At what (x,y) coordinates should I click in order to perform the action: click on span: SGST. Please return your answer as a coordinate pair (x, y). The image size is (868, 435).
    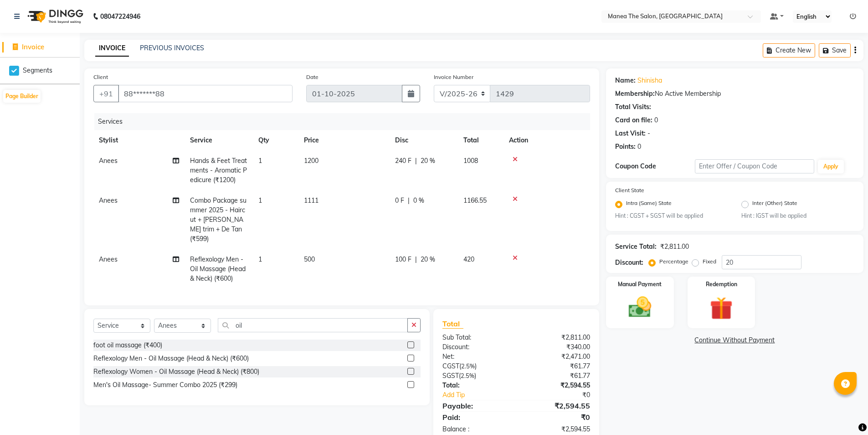
    Looking at the image, I should click on (450, 375).